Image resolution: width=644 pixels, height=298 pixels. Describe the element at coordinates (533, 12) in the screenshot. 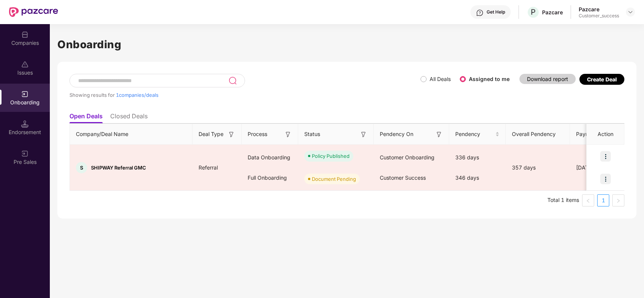

I see `span: P` at that location.